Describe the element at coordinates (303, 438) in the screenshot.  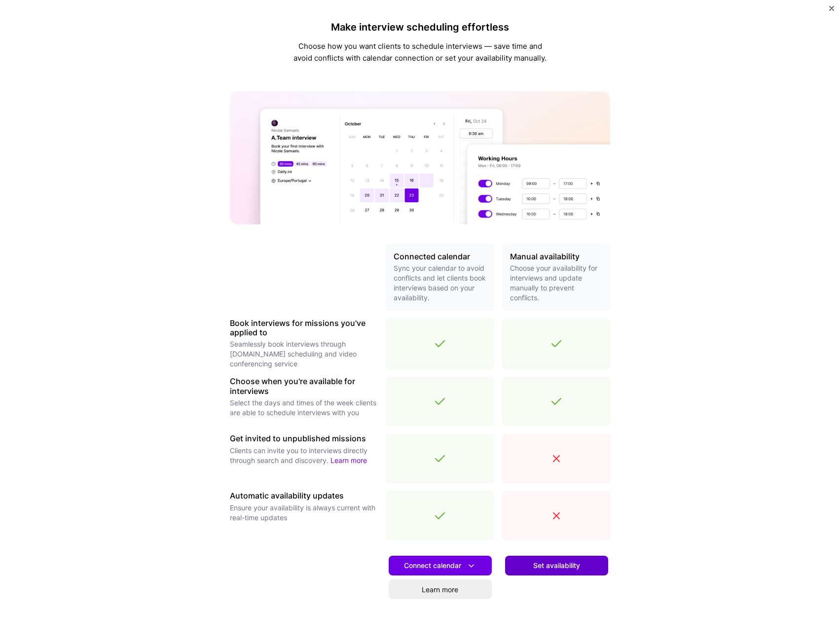
I see `h3: Get invited to unpublished missions` at that location.